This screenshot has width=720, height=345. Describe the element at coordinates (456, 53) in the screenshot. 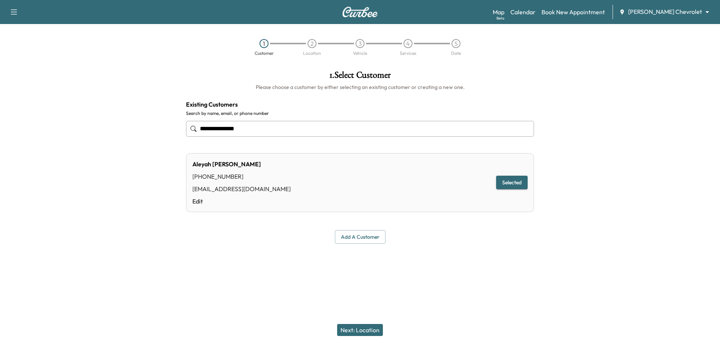

I see `div: Date` at that location.